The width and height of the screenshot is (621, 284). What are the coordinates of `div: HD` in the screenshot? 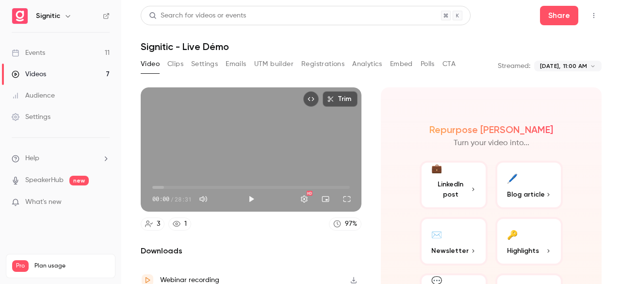 It's located at (310, 193).